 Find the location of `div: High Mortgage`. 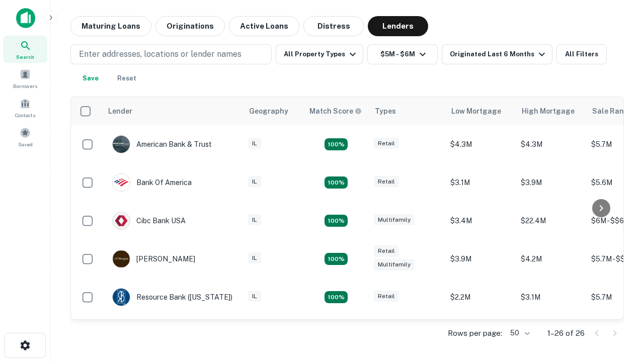

div: High Mortgage is located at coordinates (548, 111).